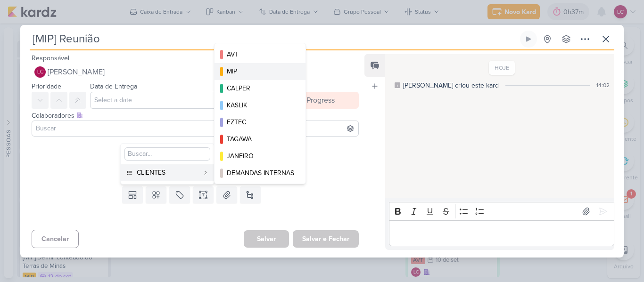 The image size is (644, 282). I want to click on div: KASLIK, so click(260, 105).